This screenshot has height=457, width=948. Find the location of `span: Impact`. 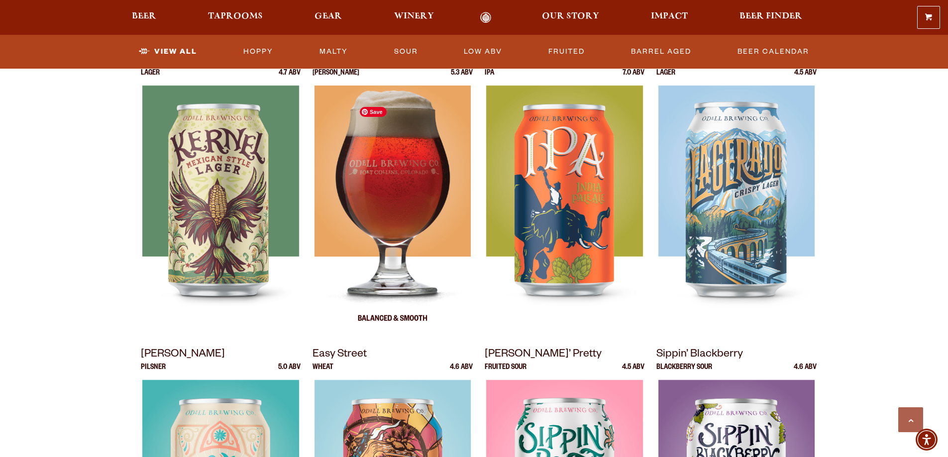

span: Impact is located at coordinates (669, 16).